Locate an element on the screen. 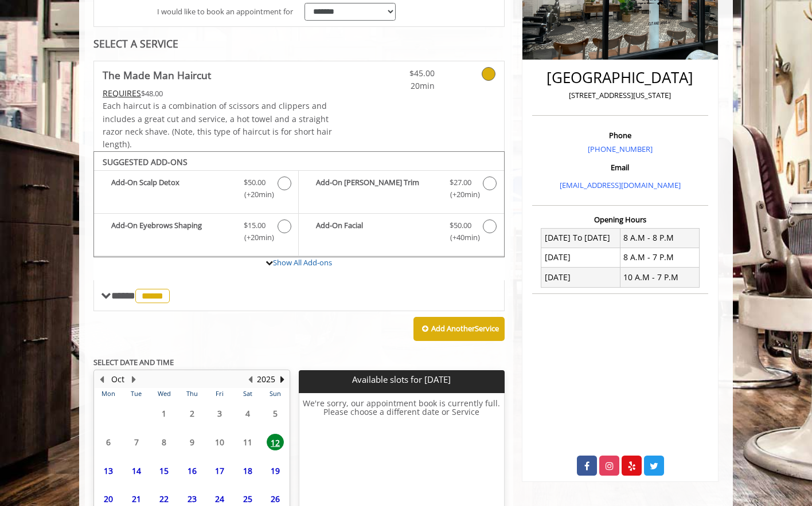 This screenshot has height=506, width=812. label: Add-On Scalp Detox is located at coordinates (196, 189).